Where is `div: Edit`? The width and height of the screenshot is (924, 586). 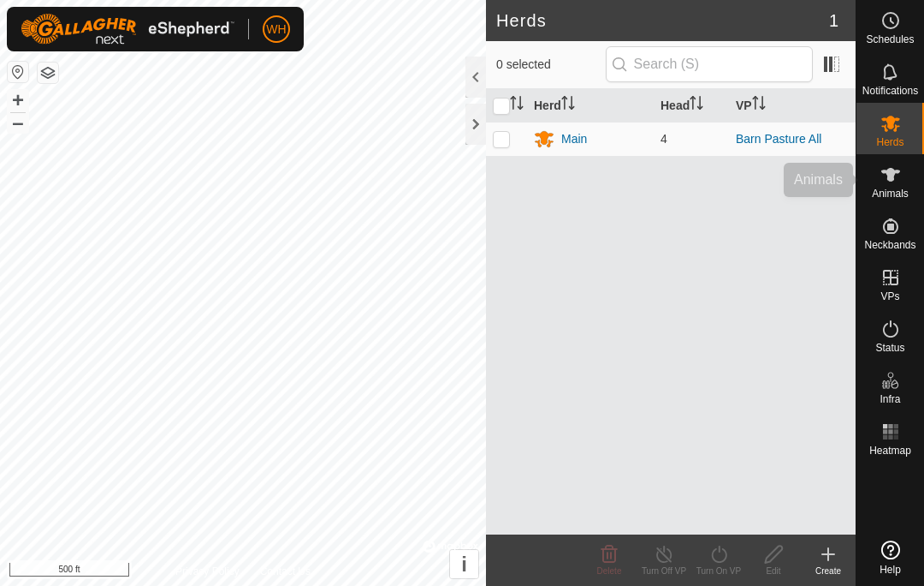
div: Edit is located at coordinates (774, 570).